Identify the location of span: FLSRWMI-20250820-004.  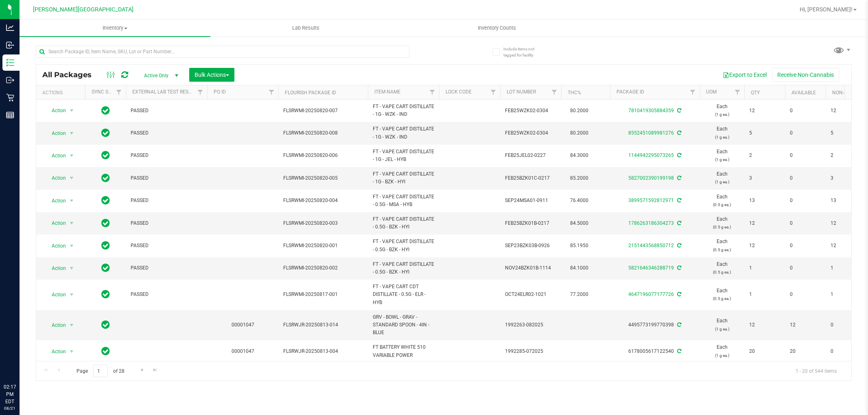
(323, 201).